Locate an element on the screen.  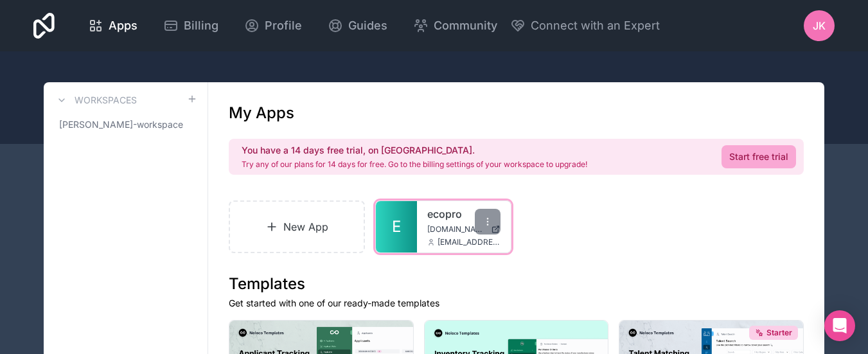
a: Community is located at coordinates (455, 26).